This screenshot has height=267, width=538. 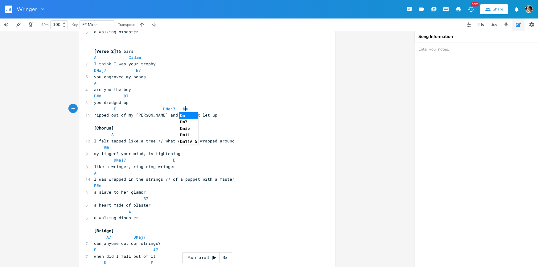 I want to click on li: Dm7, so click(x=189, y=122).